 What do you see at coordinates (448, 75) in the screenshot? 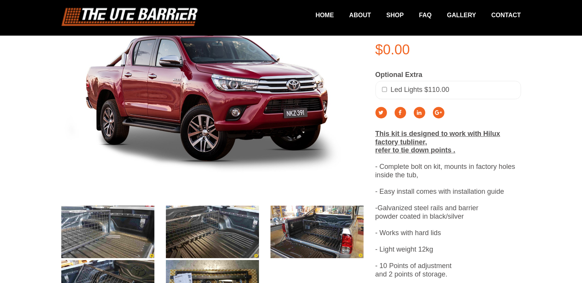
I see `div: Optional Extra` at bounding box center [448, 75].